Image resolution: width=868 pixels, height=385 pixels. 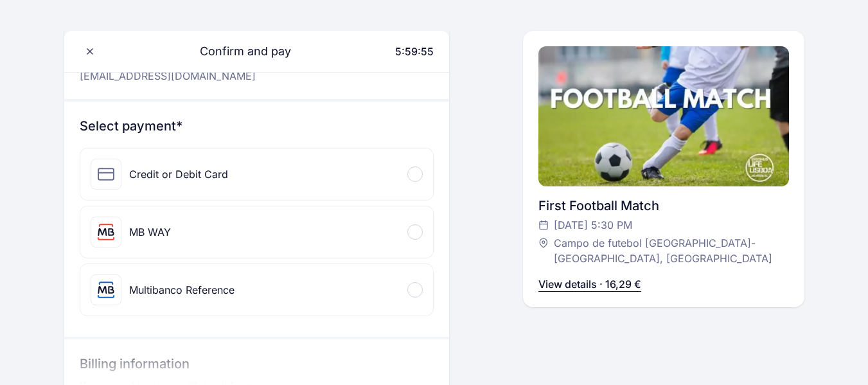 What do you see at coordinates (256, 126) in the screenshot?
I see `h3: Select payment*` at bounding box center [256, 126].